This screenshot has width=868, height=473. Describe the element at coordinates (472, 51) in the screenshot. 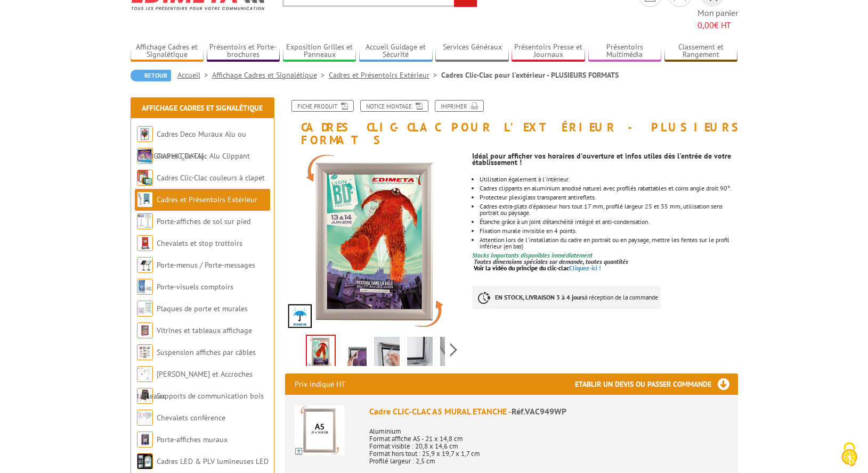

I see `a: Services Généraux` at that location.